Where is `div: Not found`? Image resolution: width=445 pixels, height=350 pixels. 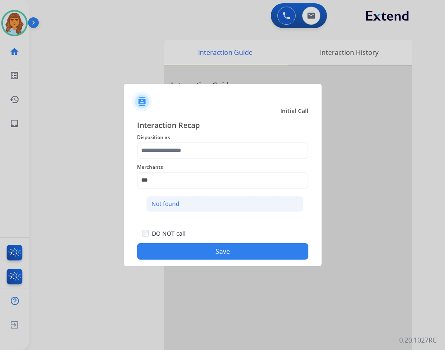
div: Not found is located at coordinates (165, 204).